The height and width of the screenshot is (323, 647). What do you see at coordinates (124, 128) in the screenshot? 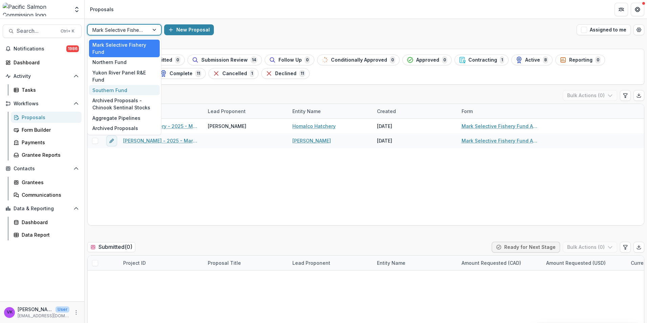
I see `div: Archived Proposals` at bounding box center [124, 128].